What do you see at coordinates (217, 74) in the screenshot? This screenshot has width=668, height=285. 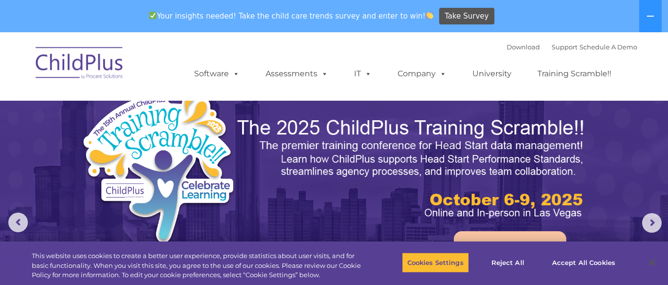 I see `a: Software` at bounding box center [217, 74].